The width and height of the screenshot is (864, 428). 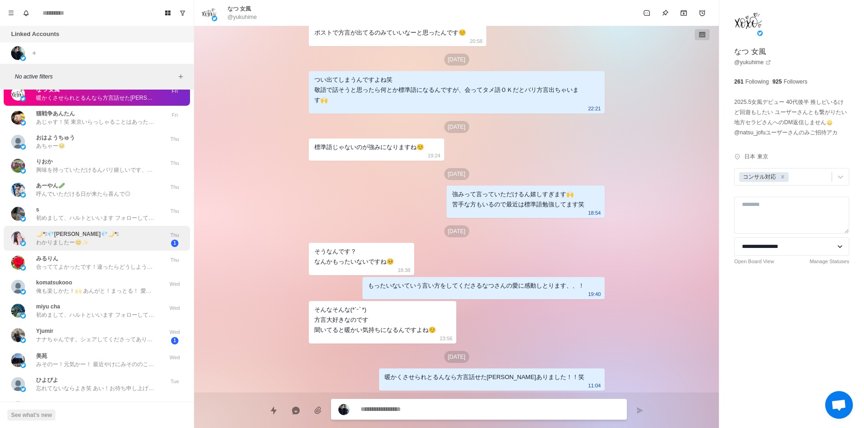 I want to click on p: ひよぴよ, so click(x=47, y=380).